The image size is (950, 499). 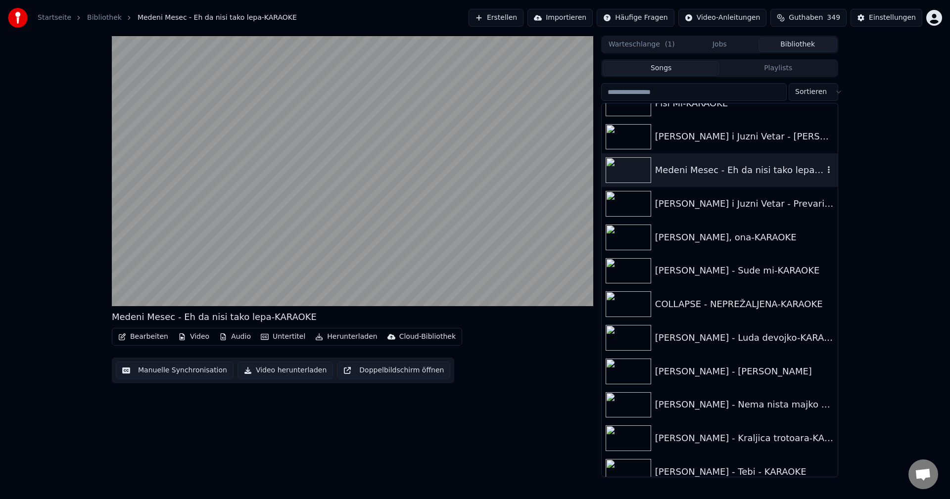 What do you see at coordinates (346, 337) in the screenshot?
I see `button: Herunterladen` at bounding box center [346, 337].